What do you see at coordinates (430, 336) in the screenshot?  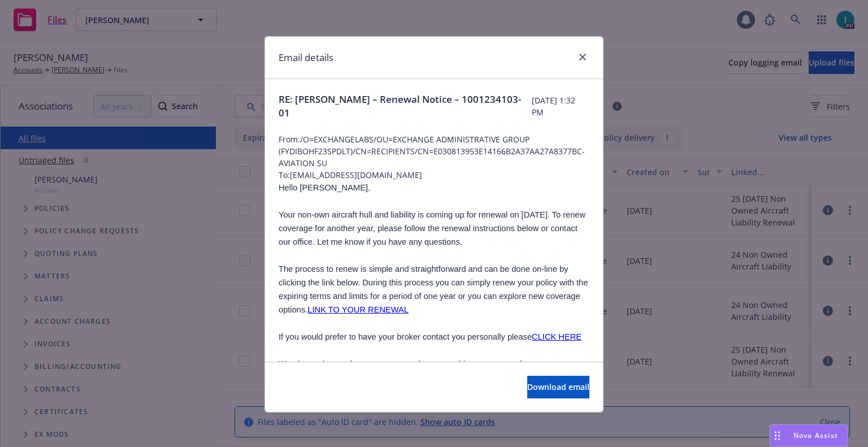 I see `span: If you would prefer to have your broker contact you personally please` at bounding box center [430, 336].